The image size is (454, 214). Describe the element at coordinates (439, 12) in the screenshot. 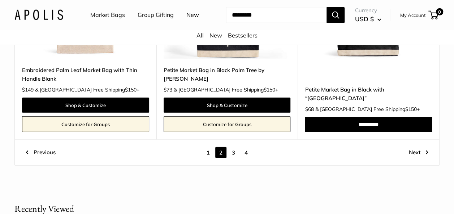

I see `span: 0` at that location.